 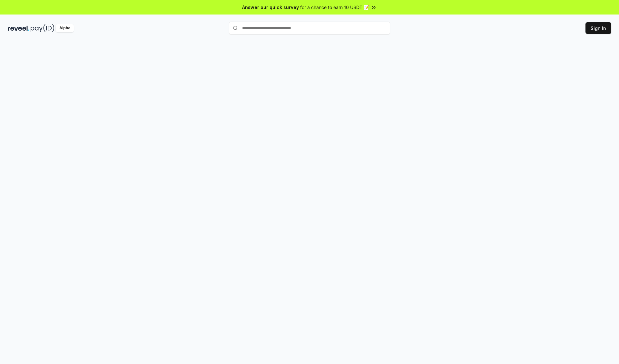 What do you see at coordinates (334, 7) in the screenshot?
I see `span: for a chance to earn 10 USDT 📝` at bounding box center [334, 7].